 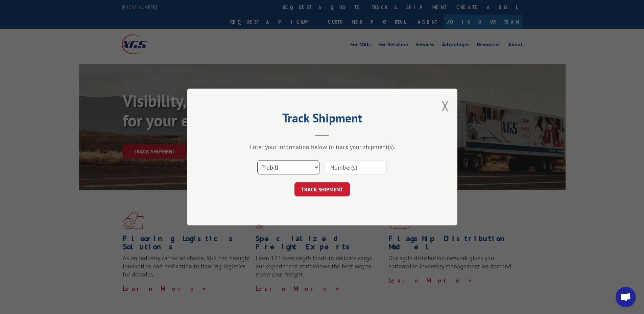 I want to click on div: Open chat, so click(x=626, y=297).